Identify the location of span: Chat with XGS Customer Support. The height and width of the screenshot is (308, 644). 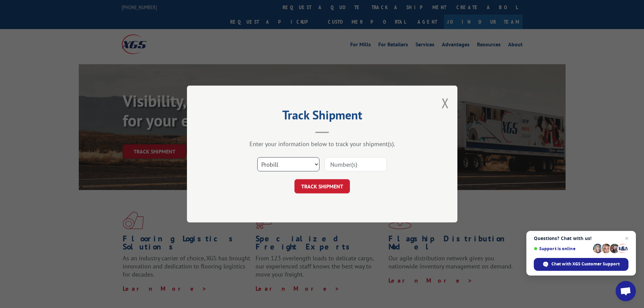
(586, 264).